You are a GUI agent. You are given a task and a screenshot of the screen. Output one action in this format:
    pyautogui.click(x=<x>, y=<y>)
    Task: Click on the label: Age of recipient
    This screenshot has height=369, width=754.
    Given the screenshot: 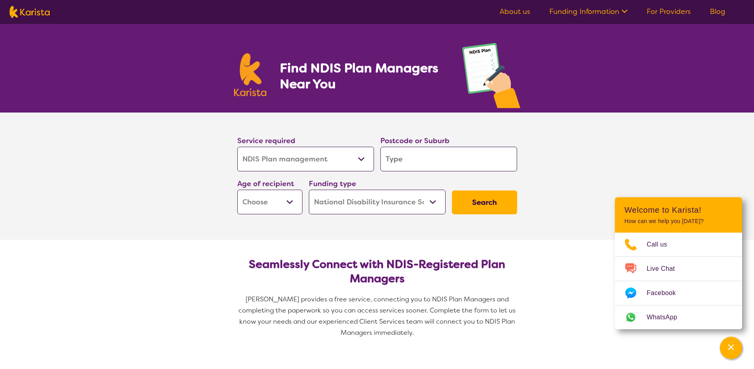 What is the action you would take?
    pyautogui.click(x=266, y=184)
    